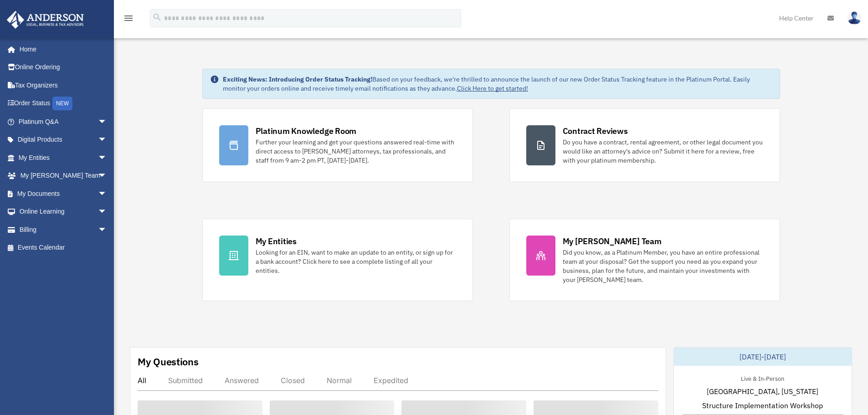 Image resolution: width=868 pixels, height=415 pixels. I want to click on a: Contract Reviews Do you have a contract, rental agreement, or other legal document you would like..., so click(645, 145).